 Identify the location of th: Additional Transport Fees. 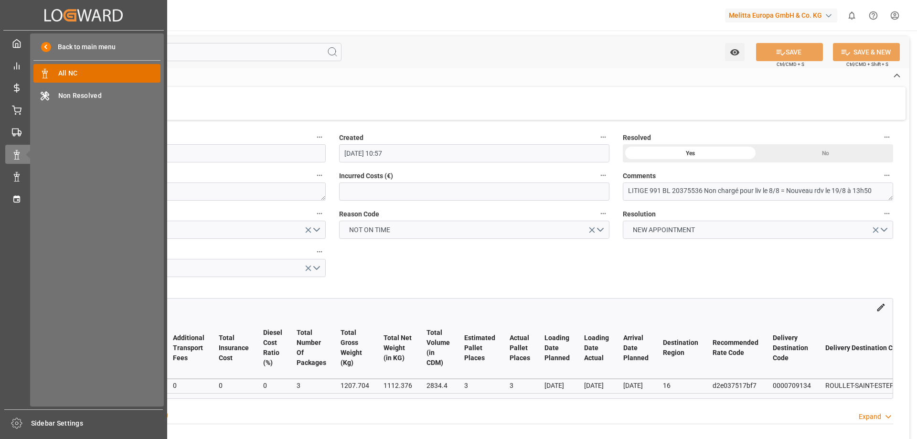
(189, 348).